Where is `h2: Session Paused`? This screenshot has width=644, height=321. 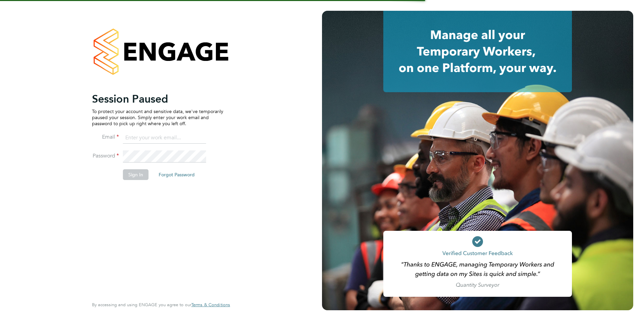 h2: Session Paused is located at coordinates (158, 99).